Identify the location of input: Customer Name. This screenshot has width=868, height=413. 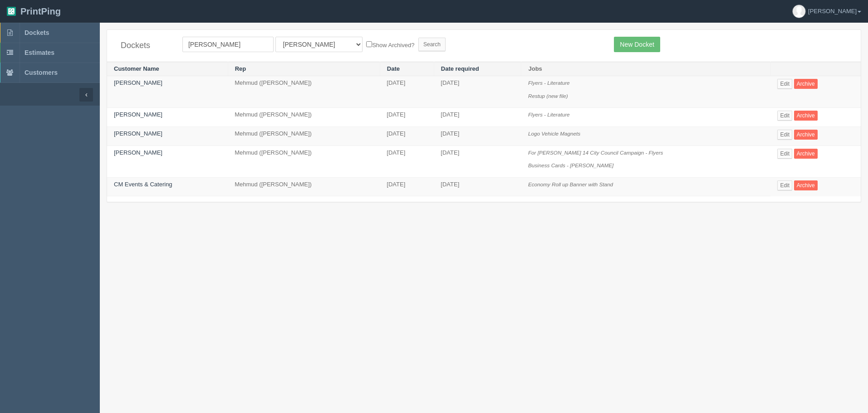
(228, 44).